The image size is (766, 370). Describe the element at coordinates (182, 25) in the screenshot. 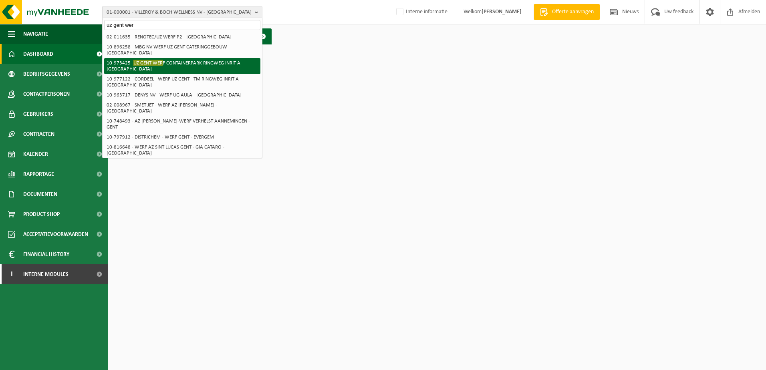

I see `input: Zoeken naar gekoppelde vestigingen` at that location.